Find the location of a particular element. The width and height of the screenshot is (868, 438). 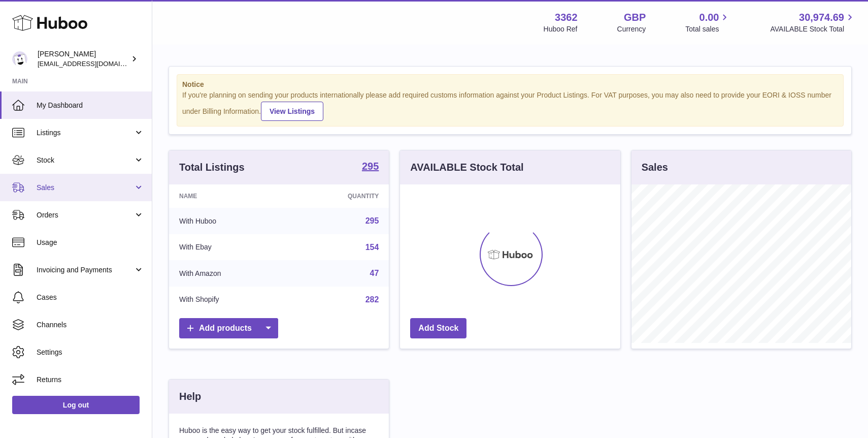

span: Total sales is located at coordinates (708, 29).